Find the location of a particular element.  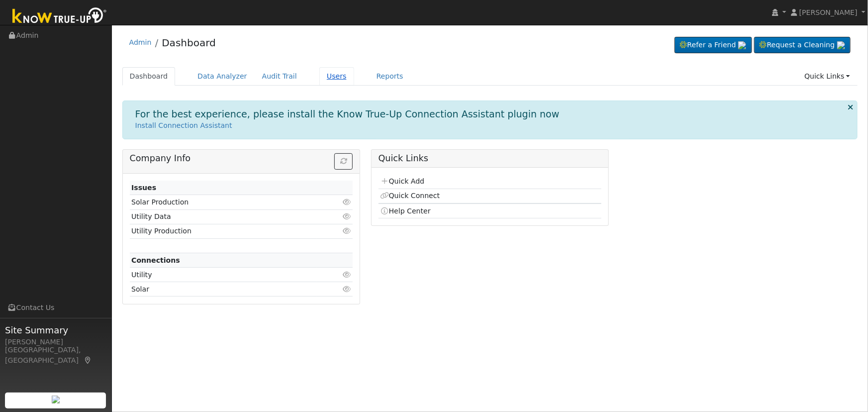

h5: Quick Links is located at coordinates (490, 158).